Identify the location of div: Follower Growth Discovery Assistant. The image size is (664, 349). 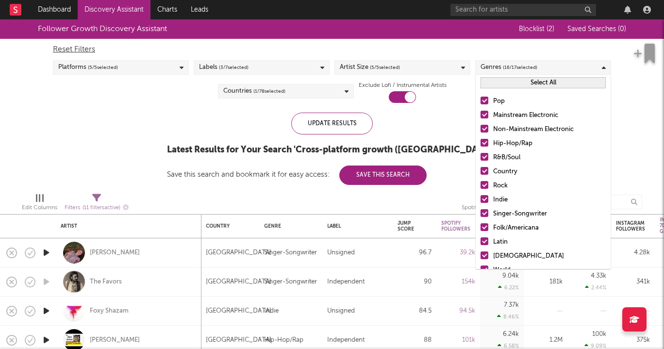
(102, 29).